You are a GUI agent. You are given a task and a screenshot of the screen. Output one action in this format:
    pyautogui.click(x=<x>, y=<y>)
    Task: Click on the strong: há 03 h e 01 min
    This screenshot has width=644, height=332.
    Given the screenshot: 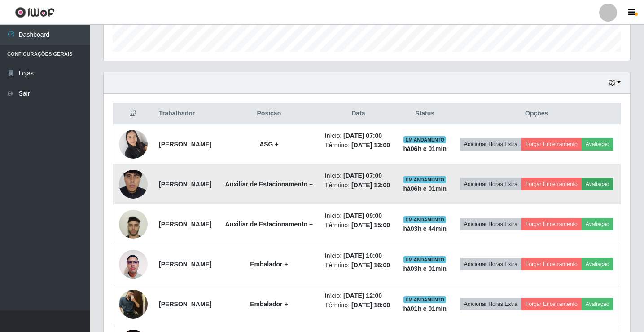 What is the action you would take?
    pyautogui.click(x=424, y=269)
    